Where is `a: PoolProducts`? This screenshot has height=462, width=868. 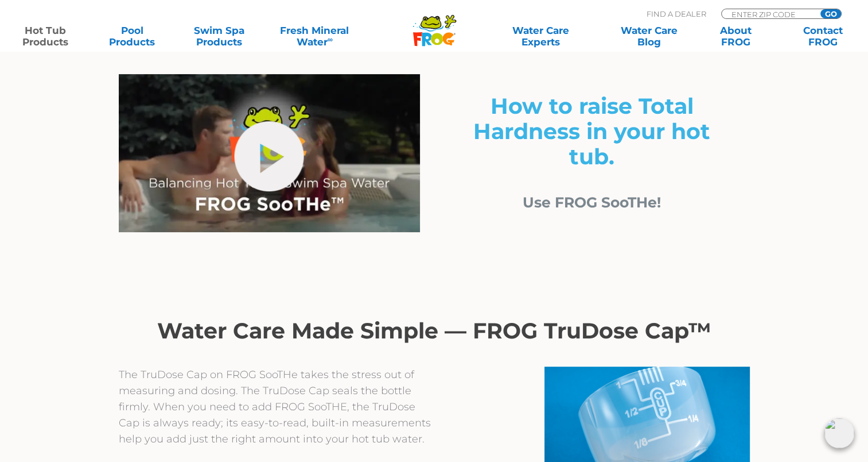 a: PoolProducts is located at coordinates (133, 36).